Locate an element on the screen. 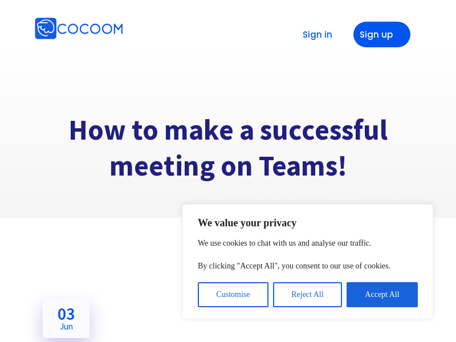 This screenshot has height=342, width=456. button: Accept All is located at coordinates (382, 295).